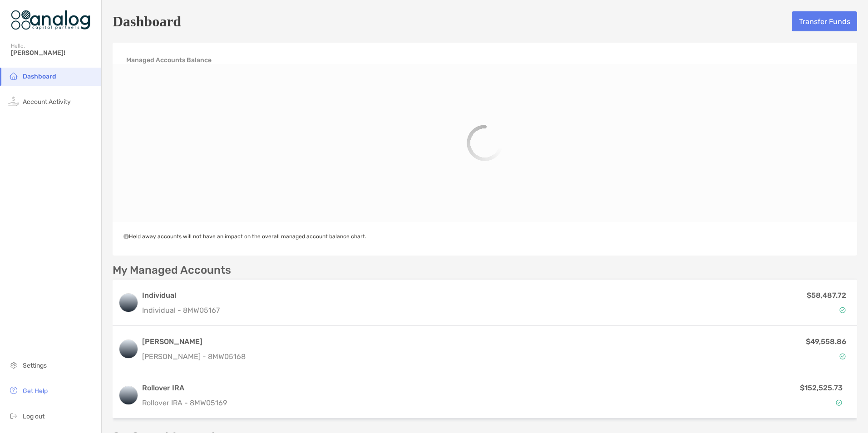  I want to click on span: Held away accounts will not have an impact on the overall managed account balance chart., so click(245, 237).